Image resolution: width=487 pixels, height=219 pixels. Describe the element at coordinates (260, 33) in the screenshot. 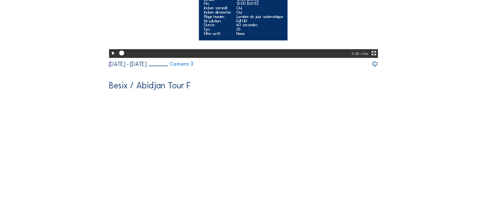

I see `div: None` at that location.